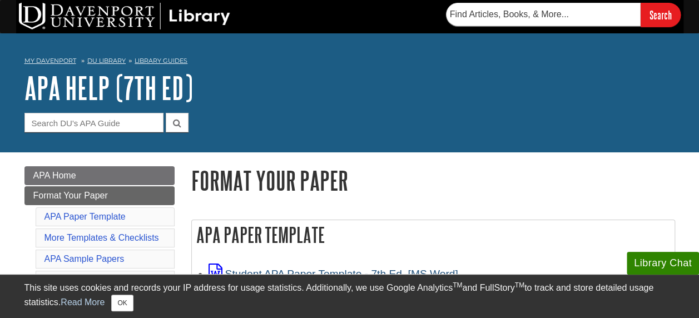 The image size is (699, 318). I want to click on input: Search DU's APA Guide, so click(94, 122).